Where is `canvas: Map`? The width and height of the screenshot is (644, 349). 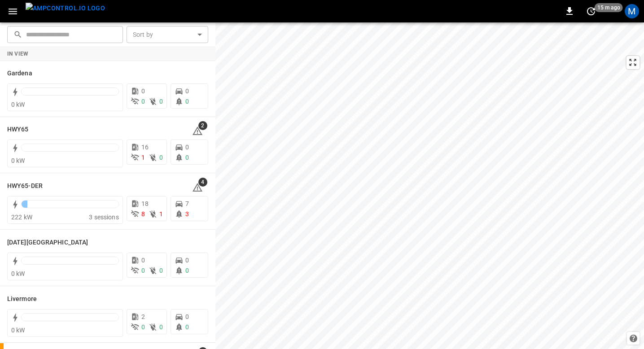 canvas: Map is located at coordinates (429, 185).